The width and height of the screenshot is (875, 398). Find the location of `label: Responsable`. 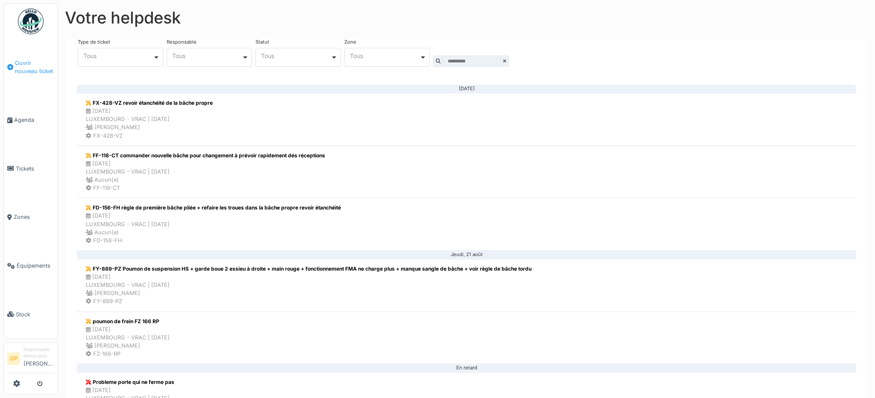

label: Responsable is located at coordinates (181, 42).